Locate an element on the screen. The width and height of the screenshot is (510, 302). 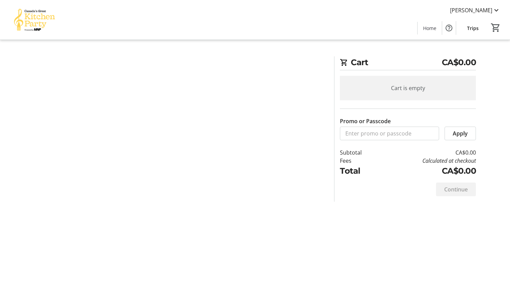
div: Cart is empty is located at coordinates (408, 88).